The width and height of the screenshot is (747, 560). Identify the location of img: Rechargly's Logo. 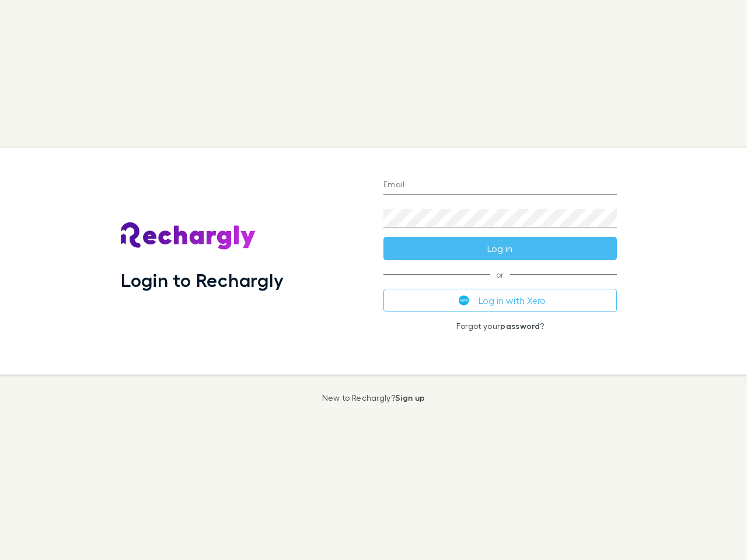
(188, 237).